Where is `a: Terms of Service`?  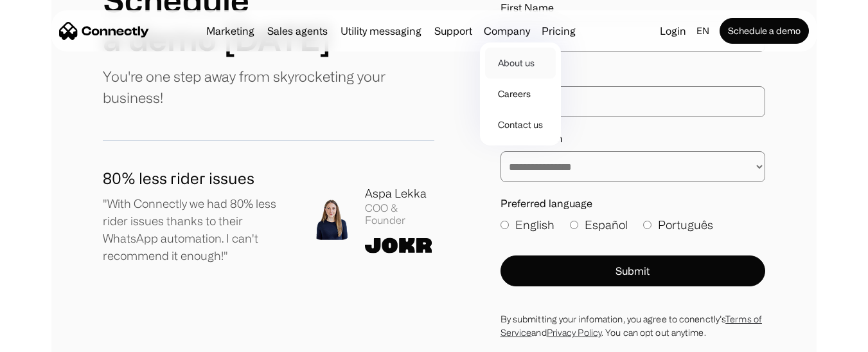
a: Terms of Service is located at coordinates (631, 325).